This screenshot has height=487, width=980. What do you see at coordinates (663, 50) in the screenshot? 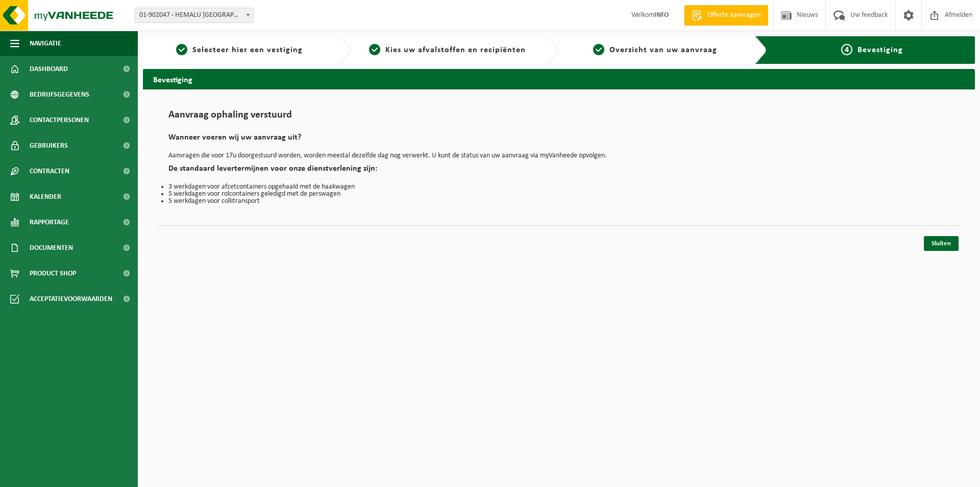
I see `span: Overzicht van uw aanvraag` at bounding box center [663, 50].